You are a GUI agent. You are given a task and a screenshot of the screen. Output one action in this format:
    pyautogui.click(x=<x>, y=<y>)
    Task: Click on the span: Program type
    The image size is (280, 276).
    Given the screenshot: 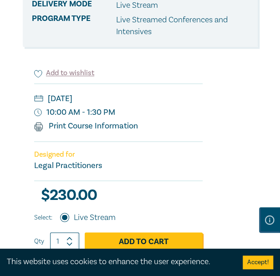 What is the action you would take?
    pyautogui.click(x=74, y=26)
    